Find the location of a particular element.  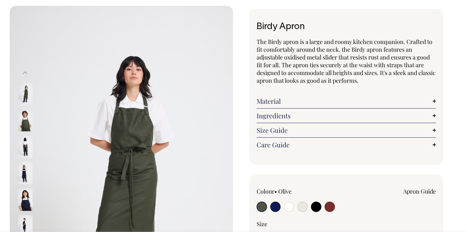

button: Previous is located at coordinates (25, 73).